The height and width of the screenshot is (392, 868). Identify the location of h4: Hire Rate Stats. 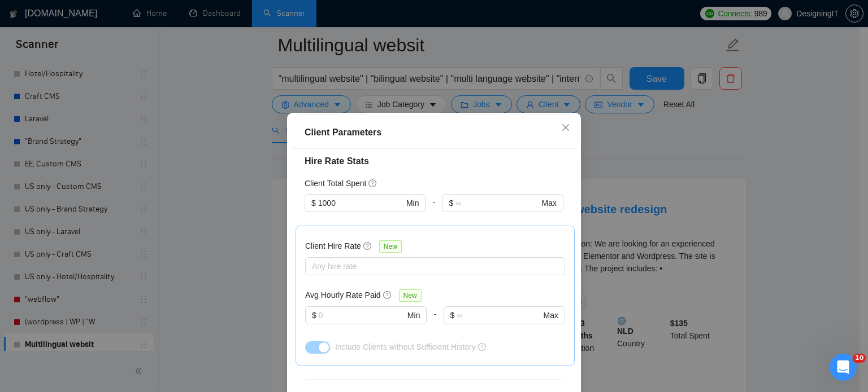
(434, 162).